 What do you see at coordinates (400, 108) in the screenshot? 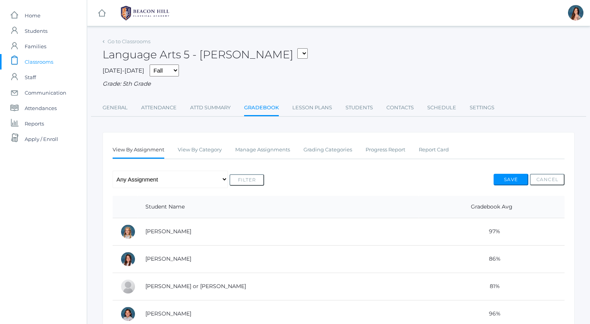
I see `a: Contacts` at bounding box center [400, 108].